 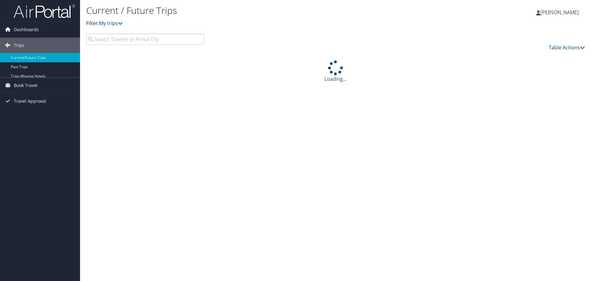 What do you see at coordinates (44, 11) in the screenshot?
I see `img: airportal-logo.png` at bounding box center [44, 11].